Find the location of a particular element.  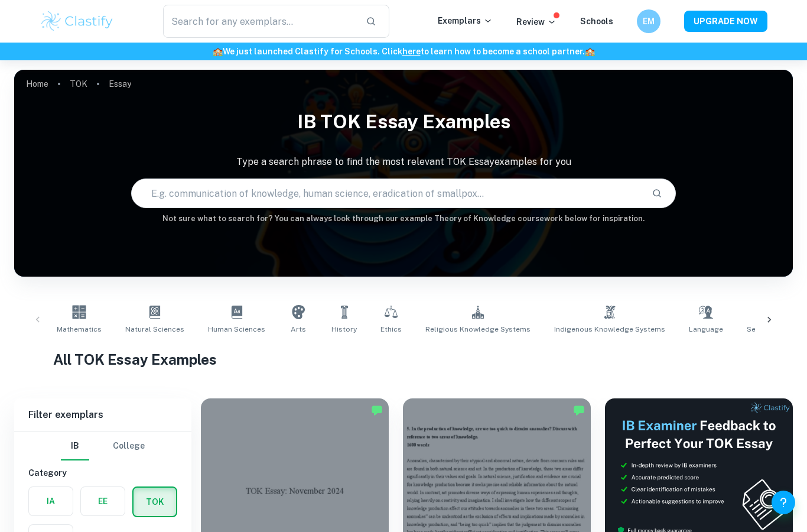

span: Ethics is located at coordinates (391, 329).